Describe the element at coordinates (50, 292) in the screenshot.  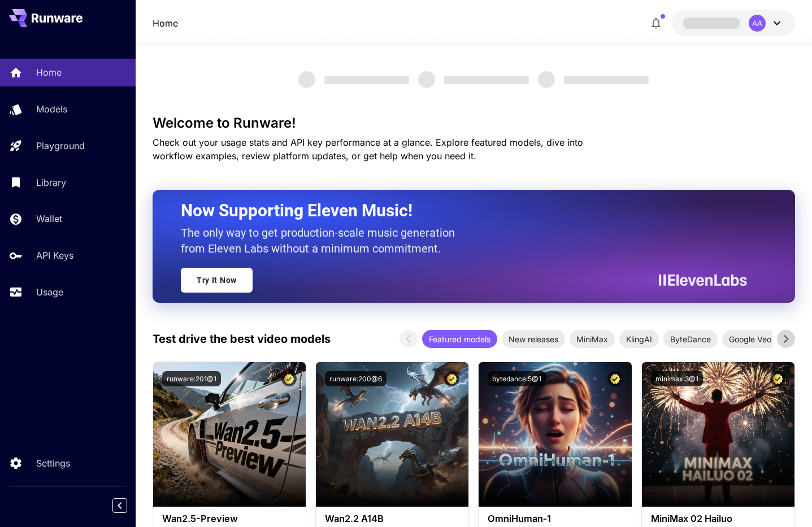
I see `p: Usage` at that location.